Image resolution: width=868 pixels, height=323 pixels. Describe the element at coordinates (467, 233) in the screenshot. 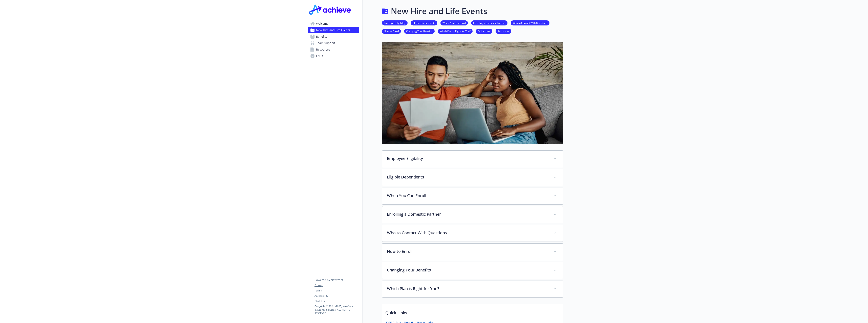

I see `p: Who to Contact With Questions` at that location.